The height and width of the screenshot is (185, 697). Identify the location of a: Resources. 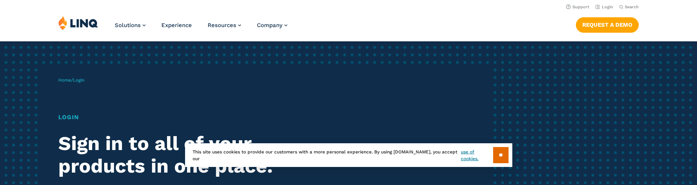
(224, 25).